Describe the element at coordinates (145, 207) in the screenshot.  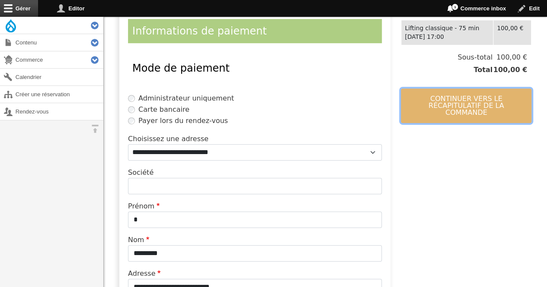
I see `label: Prénom` at that location.